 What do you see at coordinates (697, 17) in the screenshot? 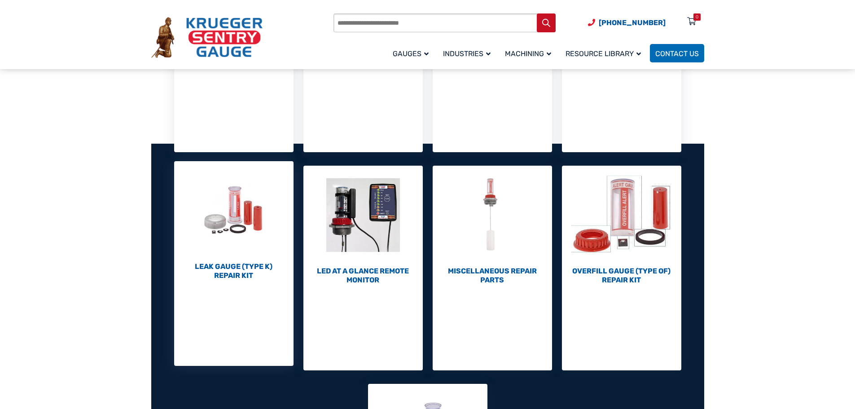
I see `div: 0` at bounding box center [697, 17].